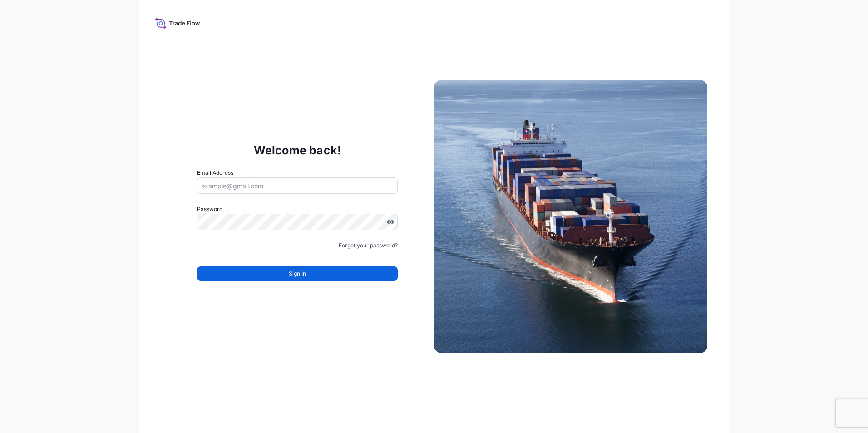 Image resolution: width=868 pixels, height=433 pixels. I want to click on label: Password, so click(297, 209).